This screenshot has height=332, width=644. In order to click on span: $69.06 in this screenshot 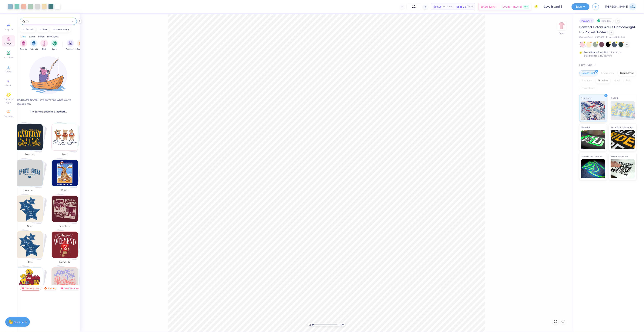, I will do `click(437, 7)`.